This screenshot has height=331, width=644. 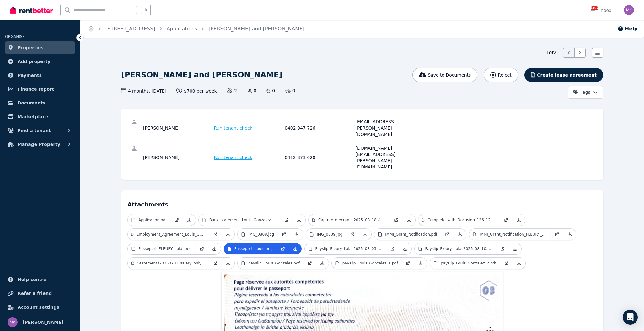 I want to click on a: IMG_0809.jpg, so click(x=326, y=234).